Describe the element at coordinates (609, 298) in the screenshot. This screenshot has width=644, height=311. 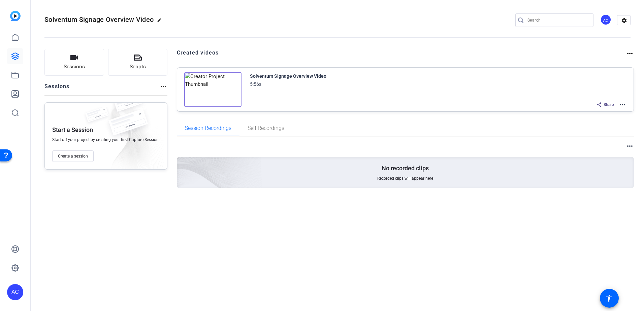
I see `mat-icon: accessibility` at that location.